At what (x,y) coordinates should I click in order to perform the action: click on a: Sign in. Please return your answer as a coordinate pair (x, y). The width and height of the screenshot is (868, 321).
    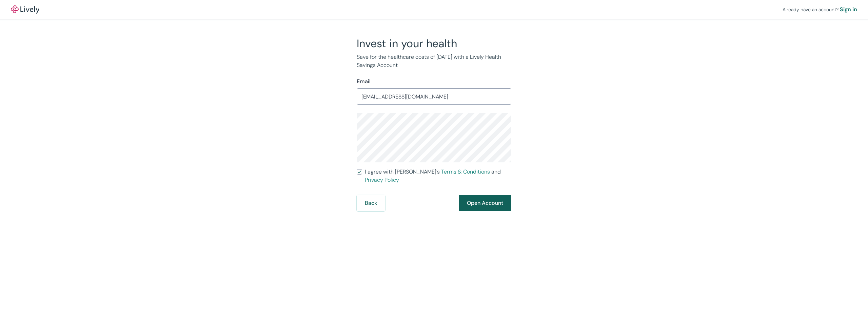
    Looking at the image, I should click on (849, 10).